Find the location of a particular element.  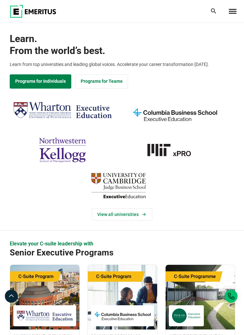

a: Explore for Business is located at coordinates (101, 82).